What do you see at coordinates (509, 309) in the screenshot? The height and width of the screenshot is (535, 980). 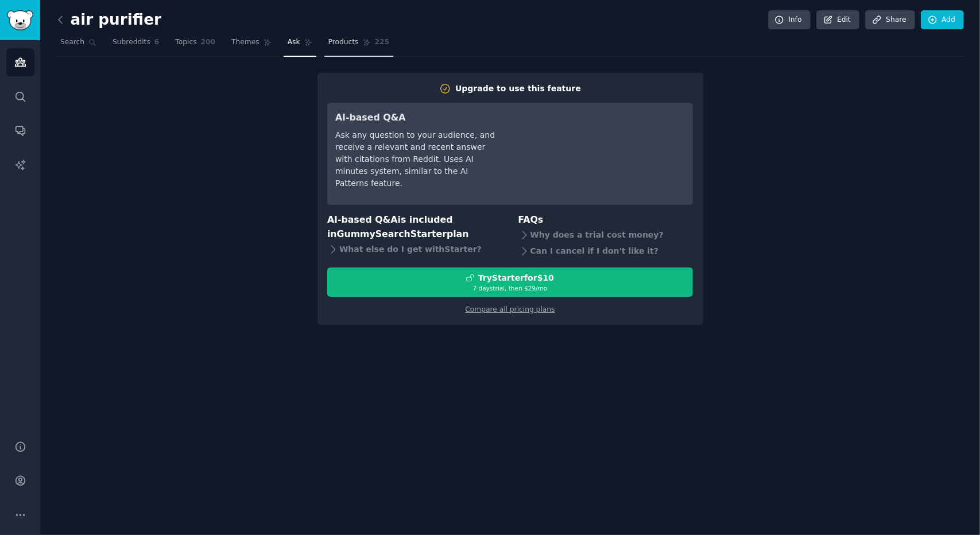 I see `a: Compare all pricing plans` at bounding box center [509, 309].